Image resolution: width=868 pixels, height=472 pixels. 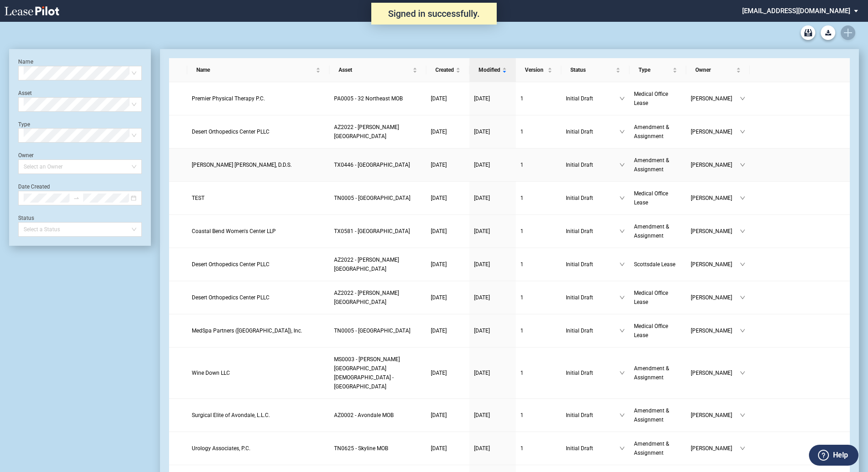 I want to click on span: AZ0002 - Avondale MOB, so click(x=363, y=415).